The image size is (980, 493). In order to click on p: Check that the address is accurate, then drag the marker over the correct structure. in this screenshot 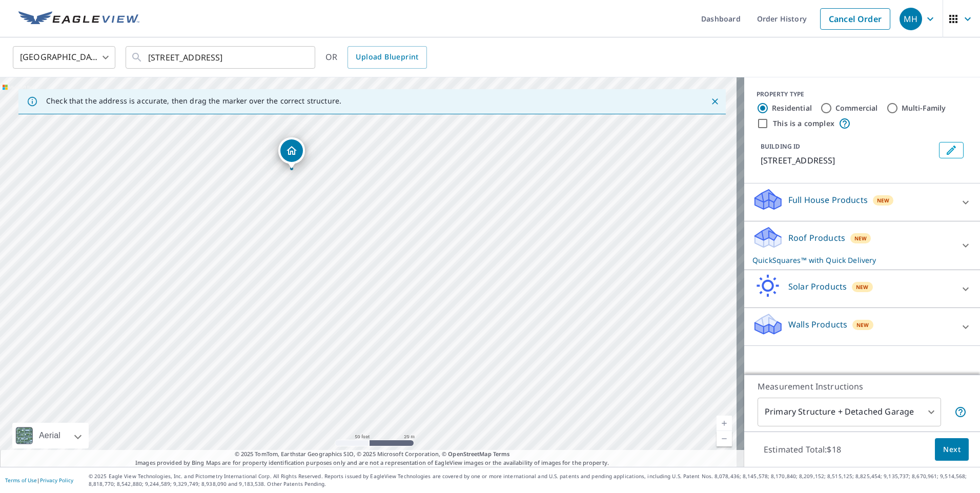, I will do `click(194, 101)`.